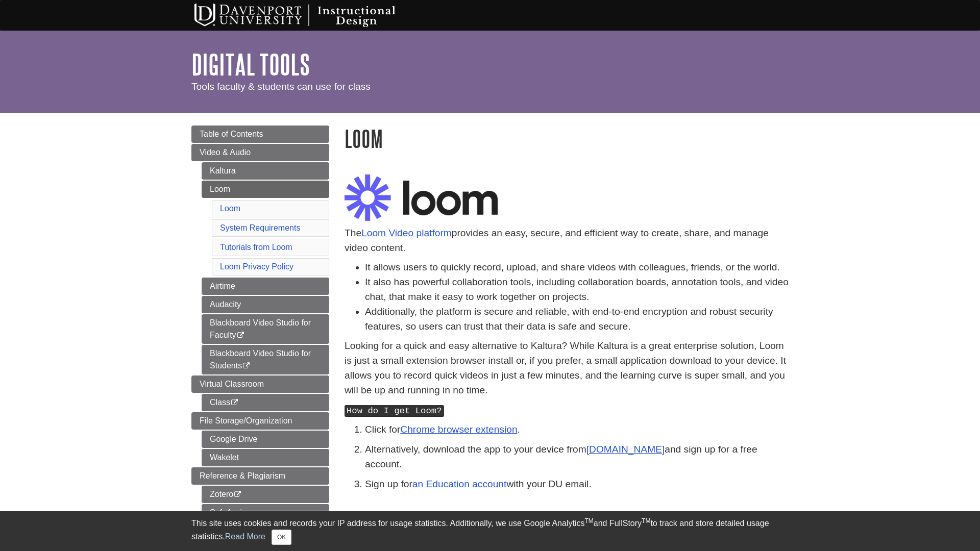 This screenshot has width=980, height=551. Describe the element at coordinates (577, 430) in the screenshot. I see `p: Click for .` at that location.